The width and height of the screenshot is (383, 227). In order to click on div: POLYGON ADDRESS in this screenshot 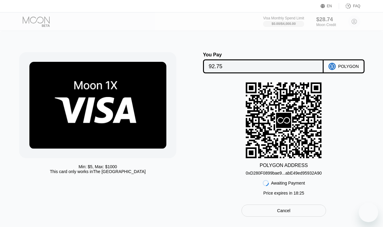, I will do `click(284, 165)`.